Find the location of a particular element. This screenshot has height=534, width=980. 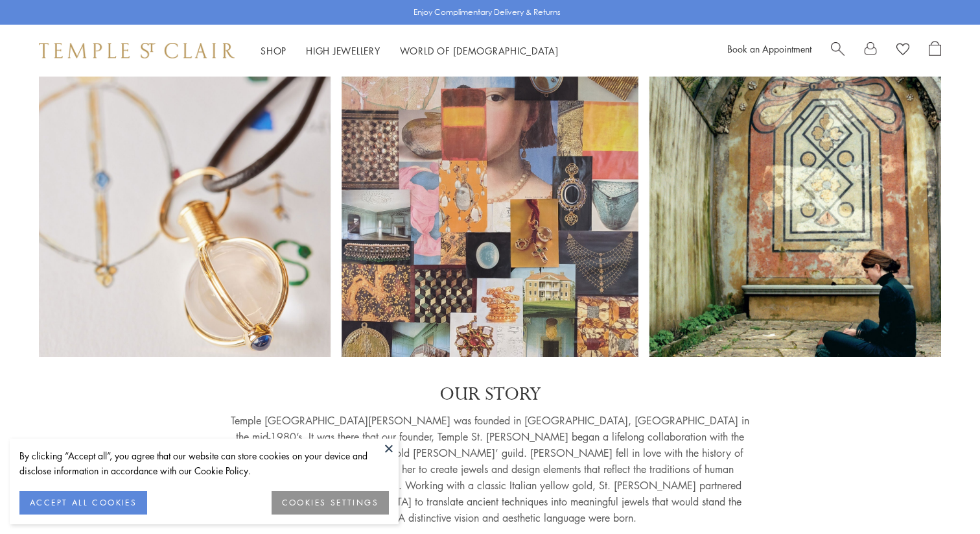

a: Book an Appointment is located at coordinates (770, 48).